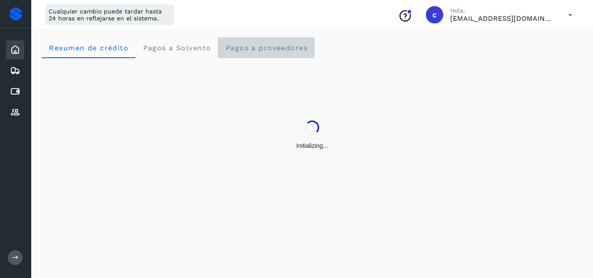 This screenshot has height=278, width=593. What do you see at coordinates (110, 15) in the screenshot?
I see `div: Cualquier cambio puede tardar hasta 24 horas en reflejarse en el sistema.` at bounding box center [110, 15].